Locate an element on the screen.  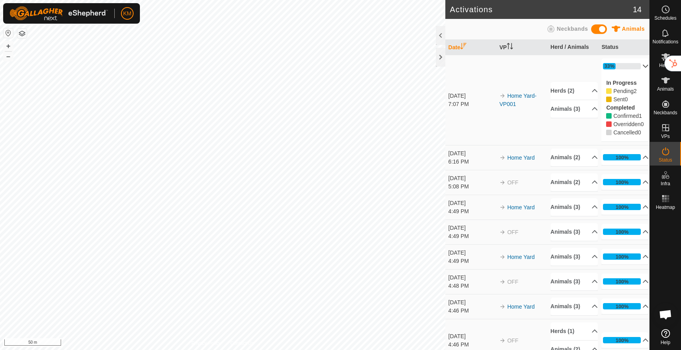
div: 6:16 PM is located at coordinates (472, 161).